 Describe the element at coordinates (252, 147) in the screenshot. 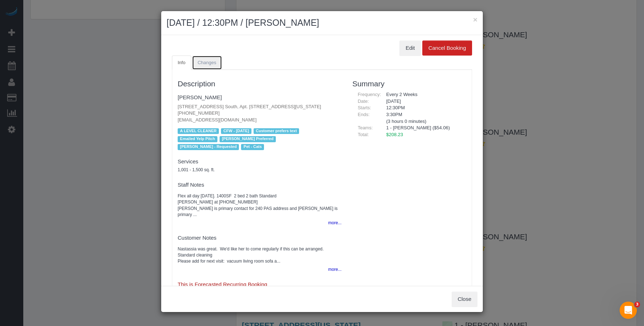

I see `span: Pet - Cats` at that location.